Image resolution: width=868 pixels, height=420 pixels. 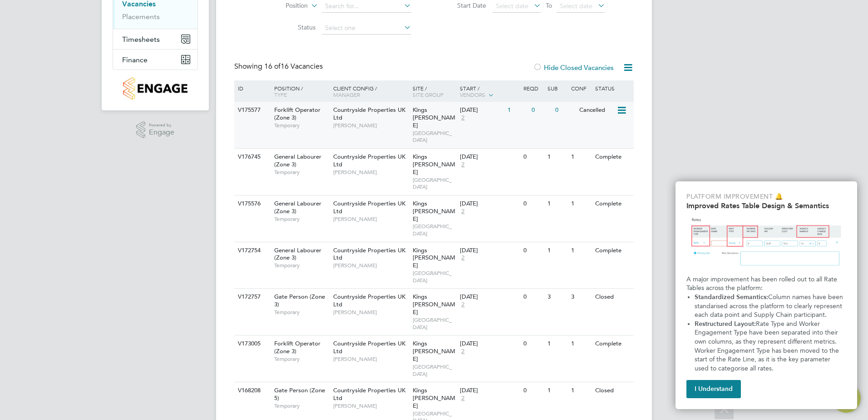 I want to click on span: Column names have been standarised across the platform to clearly represent each data point and S..., so click(x=770, y=306).